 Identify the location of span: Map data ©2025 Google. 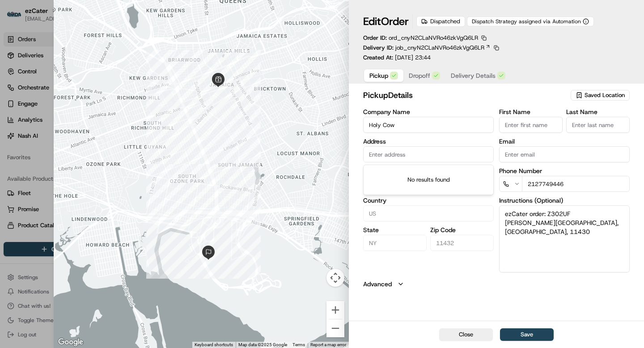
(262, 344).